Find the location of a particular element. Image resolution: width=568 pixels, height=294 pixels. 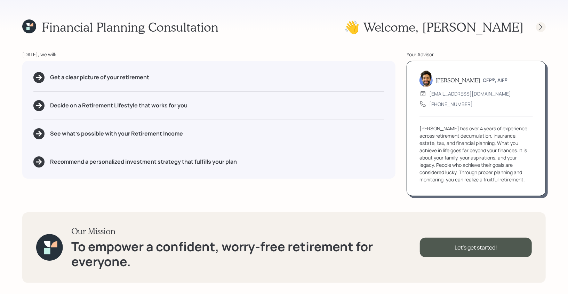

h6: CFP®, AIF® is located at coordinates (495, 80).